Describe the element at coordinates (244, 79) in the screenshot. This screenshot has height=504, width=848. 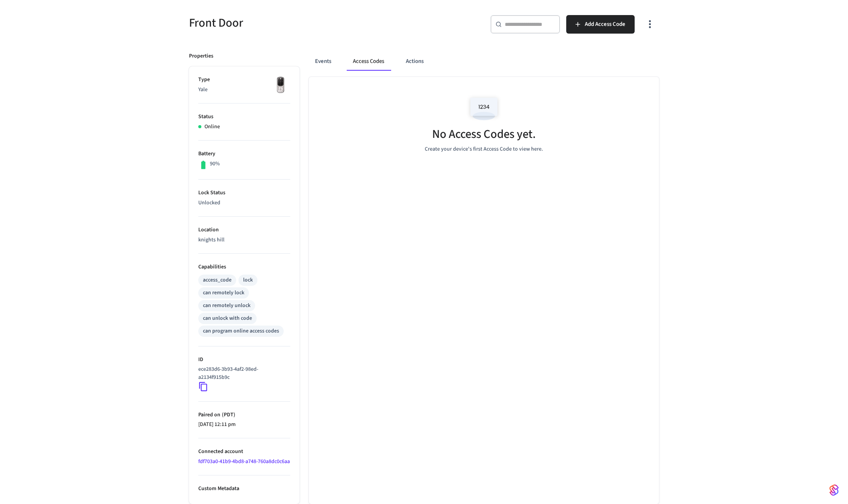
I see `p: Type` at that location.